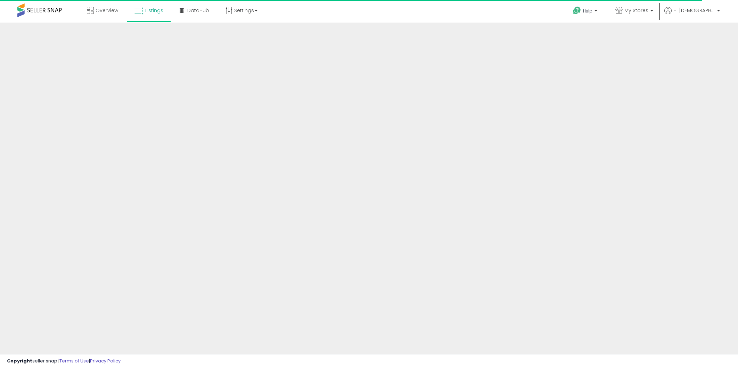  What do you see at coordinates (587, 11) in the screenshot?
I see `span: Help` at bounding box center [587, 11].